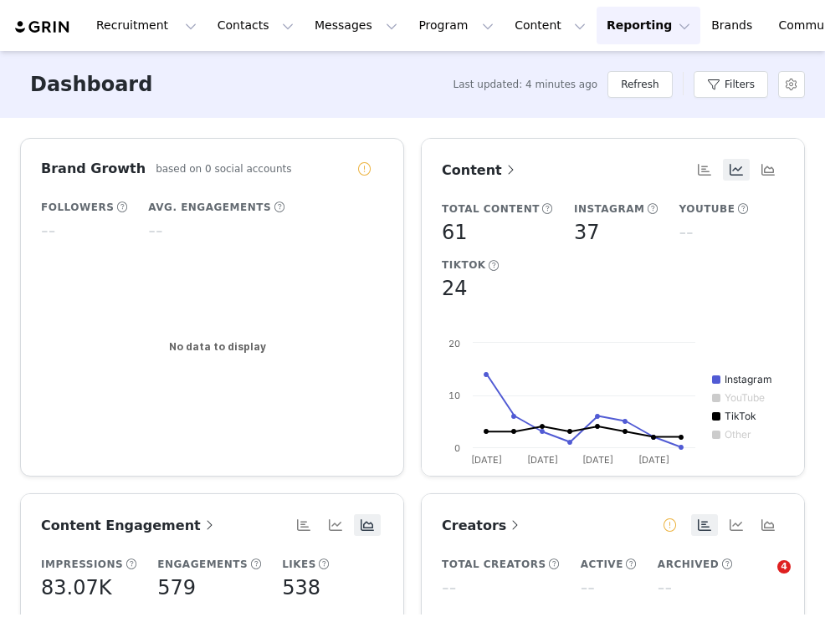 The width and height of the screenshot is (825, 617). I want to click on h5: Active, so click(601, 565).